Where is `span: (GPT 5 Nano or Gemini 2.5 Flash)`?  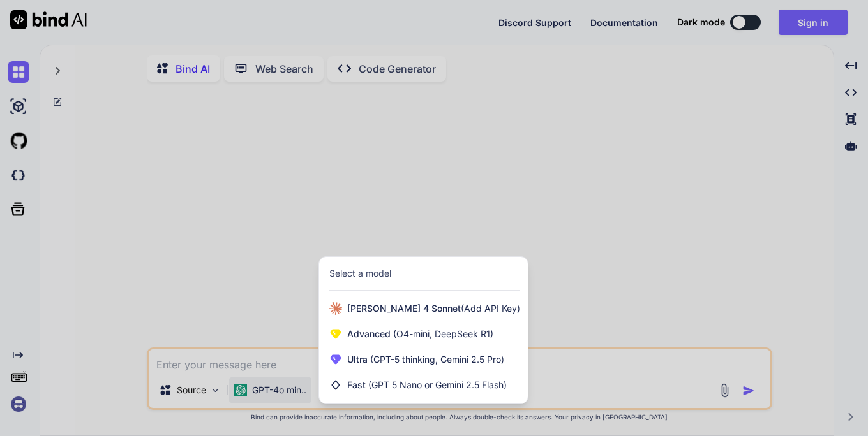 span: (GPT 5 Nano or Gemini 2.5 Flash) is located at coordinates (437, 385).